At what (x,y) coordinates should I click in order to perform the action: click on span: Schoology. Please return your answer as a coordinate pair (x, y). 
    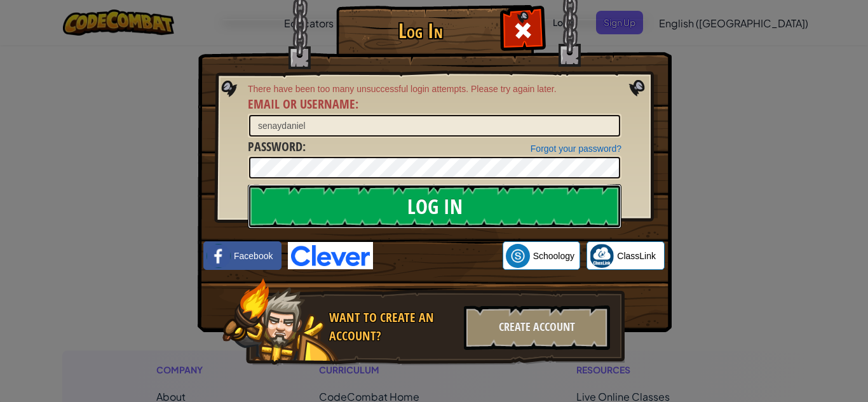
    Looking at the image, I should click on (553, 256).